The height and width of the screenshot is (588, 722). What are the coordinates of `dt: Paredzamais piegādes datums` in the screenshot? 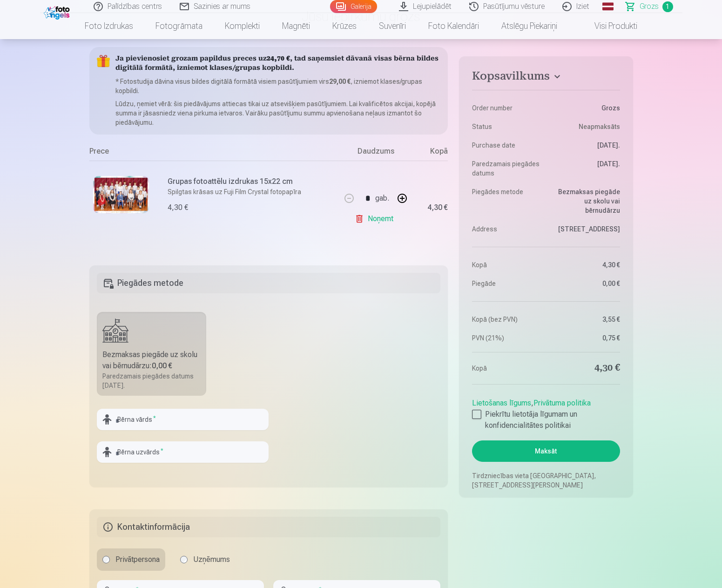 It's located at (507, 168).